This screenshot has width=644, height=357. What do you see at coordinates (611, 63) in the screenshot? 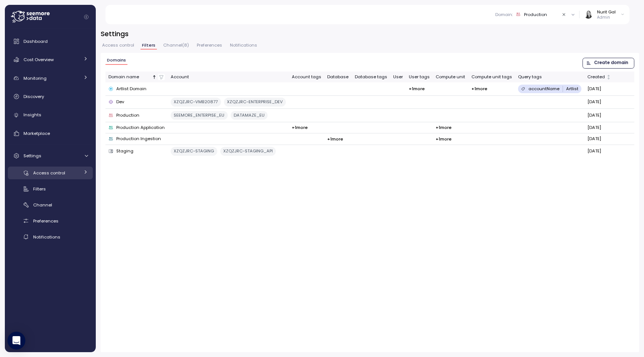
I see `span: Create domain` at bounding box center [611, 63].